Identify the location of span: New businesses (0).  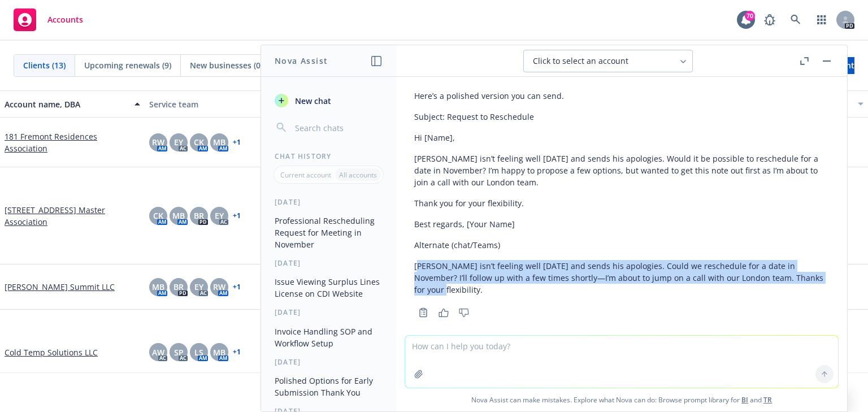
(226, 65).